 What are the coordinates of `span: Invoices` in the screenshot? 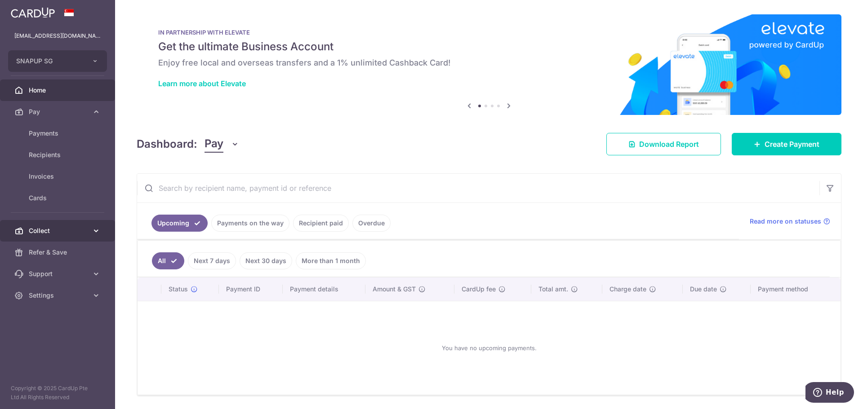 It's located at (58, 177).